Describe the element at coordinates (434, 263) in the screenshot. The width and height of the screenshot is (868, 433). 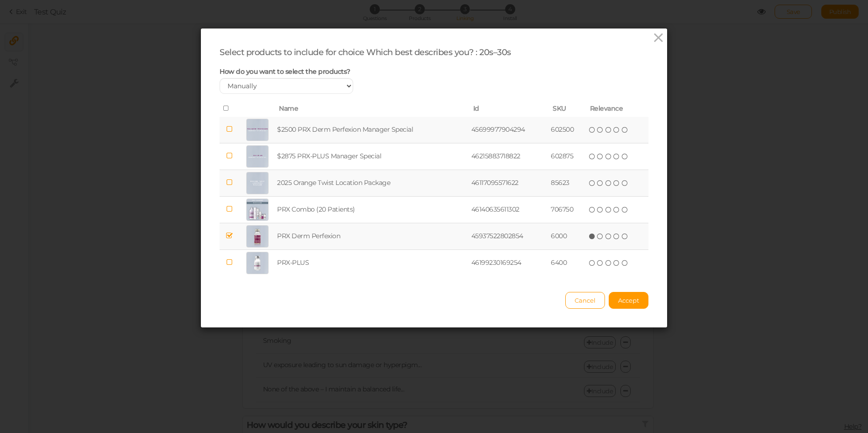
I see `tr: PRX-PLUS 46199230169254 6400` at that location.